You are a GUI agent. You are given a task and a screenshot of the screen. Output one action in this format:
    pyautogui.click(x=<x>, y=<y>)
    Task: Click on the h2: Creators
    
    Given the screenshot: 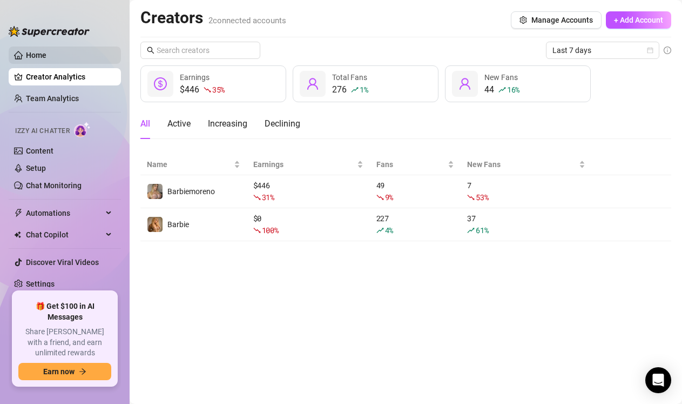 What is the action you would take?
    pyautogui.click(x=213, y=18)
    